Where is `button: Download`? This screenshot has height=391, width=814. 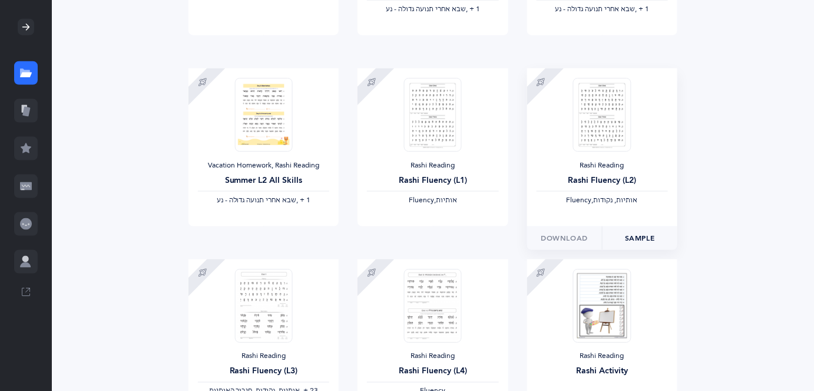 button: Download is located at coordinates (564, 238).